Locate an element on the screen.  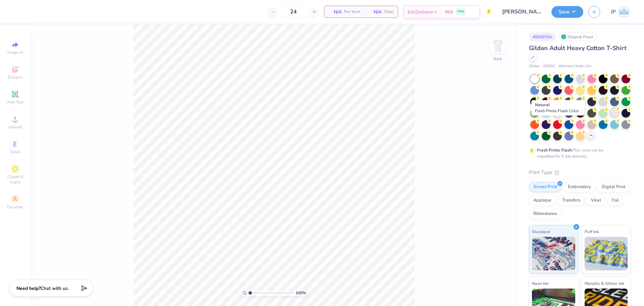
span: JP is located at coordinates (613, 12).